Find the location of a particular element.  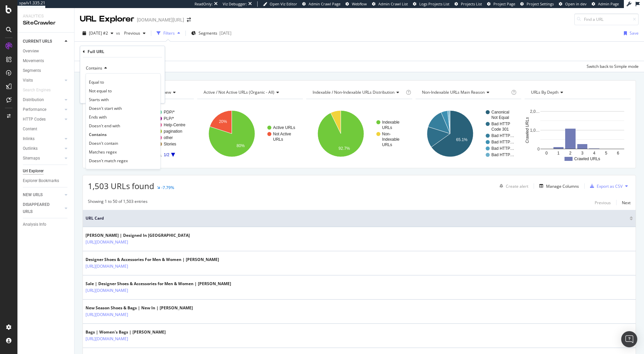

a: Projects List is located at coordinates (468, 4).